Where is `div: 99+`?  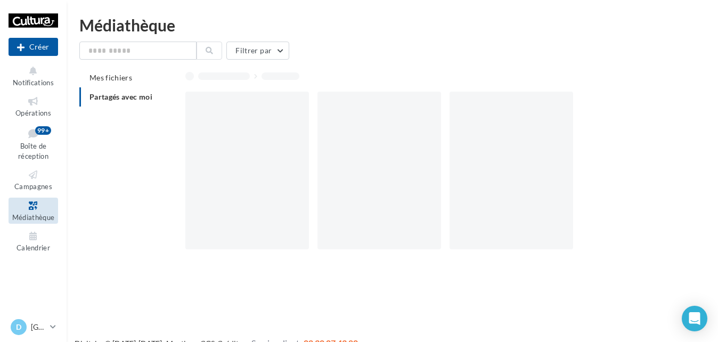
div: 99+ is located at coordinates (43, 131).